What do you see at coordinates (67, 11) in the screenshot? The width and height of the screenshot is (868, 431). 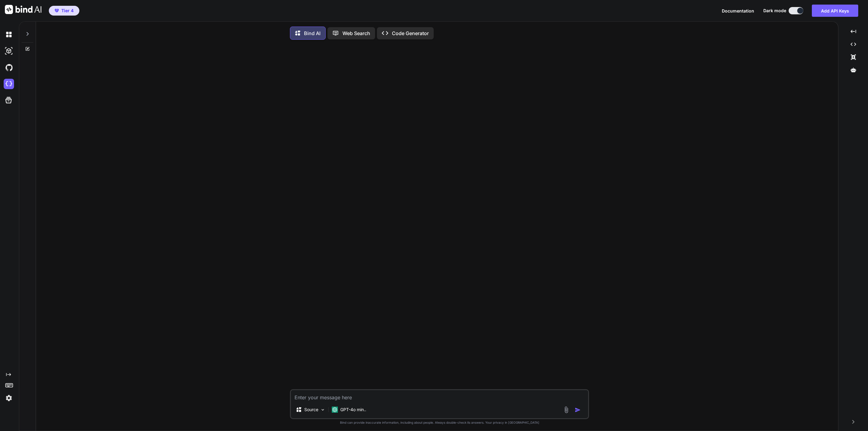 I see `span: Tier 4` at bounding box center [67, 11].